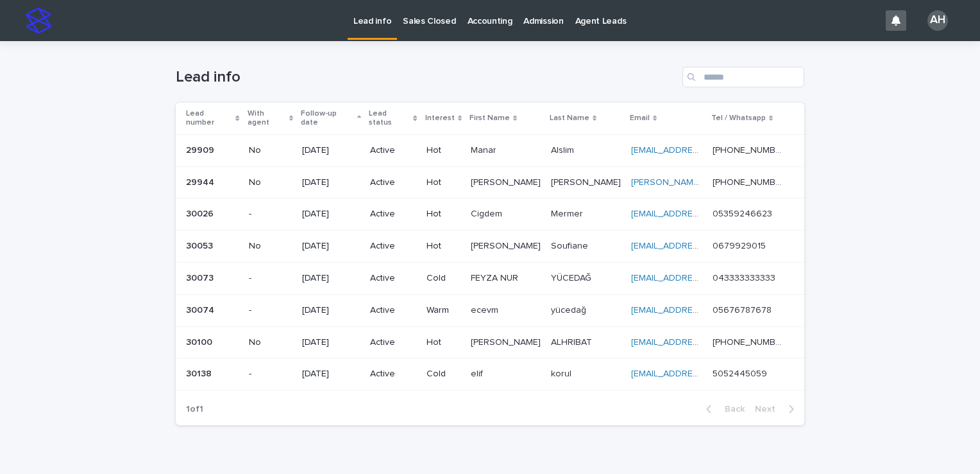 The width and height of the screenshot is (980, 474). What do you see at coordinates (744, 213) in the screenshot?
I see `p: 05359246623` at bounding box center [744, 213].